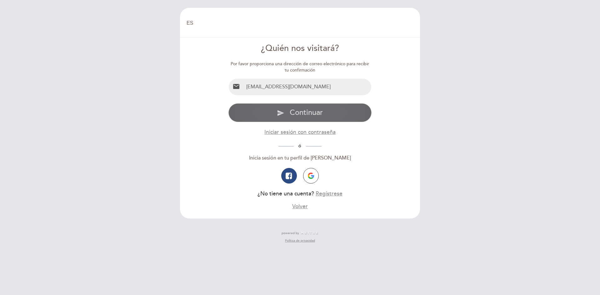  I want to click on span: ¿No tiene una cuenta?, so click(286, 194).